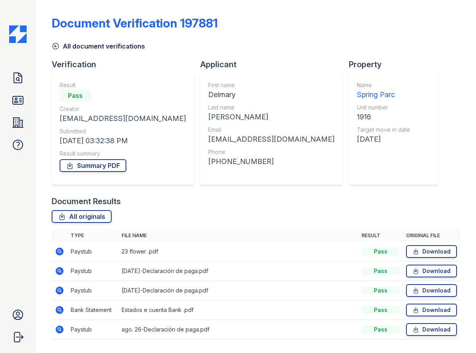 The width and height of the screenshot is (476, 353). Describe the element at coordinates (384, 85) in the screenshot. I see `div: Name` at that location.